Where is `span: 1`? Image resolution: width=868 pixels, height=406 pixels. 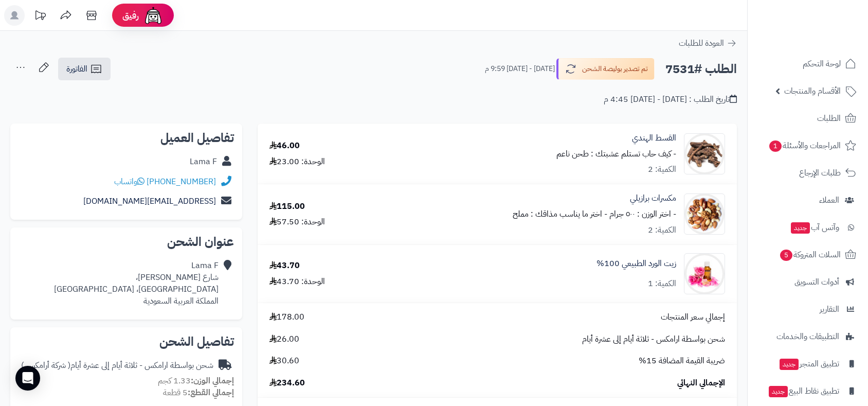
span: 1 is located at coordinates (776, 146).